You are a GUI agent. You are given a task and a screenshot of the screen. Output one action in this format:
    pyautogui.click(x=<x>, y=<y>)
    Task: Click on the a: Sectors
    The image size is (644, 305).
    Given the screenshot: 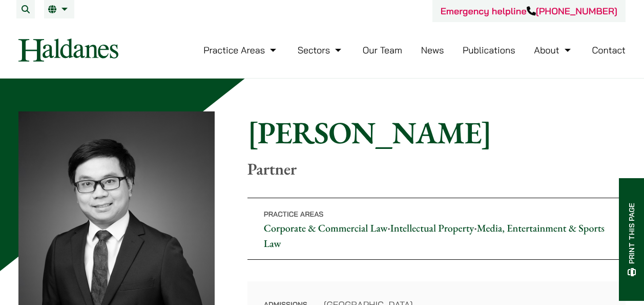 What is the action you would take?
    pyautogui.click(x=321, y=50)
    